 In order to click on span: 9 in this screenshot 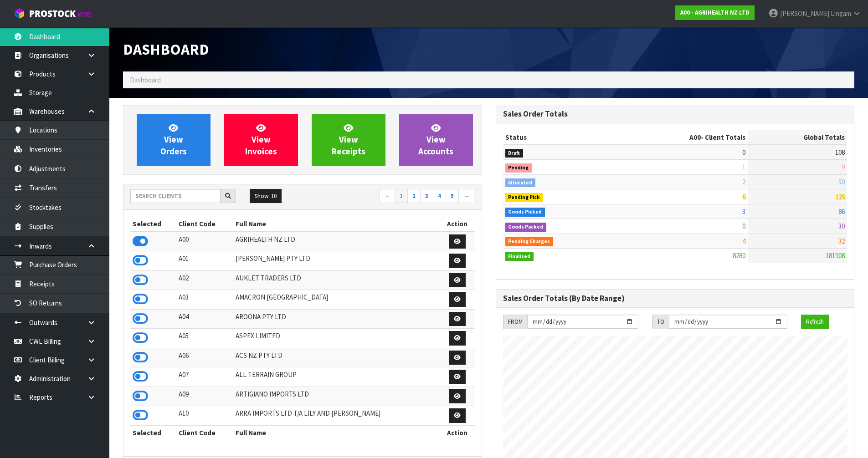, I will do `click(843, 166)`.